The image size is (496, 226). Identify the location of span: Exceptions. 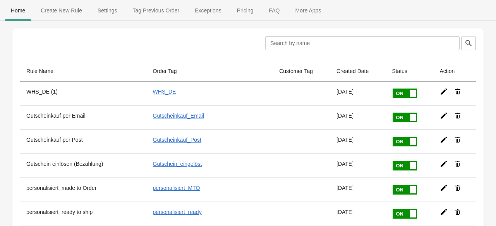
(208, 10).